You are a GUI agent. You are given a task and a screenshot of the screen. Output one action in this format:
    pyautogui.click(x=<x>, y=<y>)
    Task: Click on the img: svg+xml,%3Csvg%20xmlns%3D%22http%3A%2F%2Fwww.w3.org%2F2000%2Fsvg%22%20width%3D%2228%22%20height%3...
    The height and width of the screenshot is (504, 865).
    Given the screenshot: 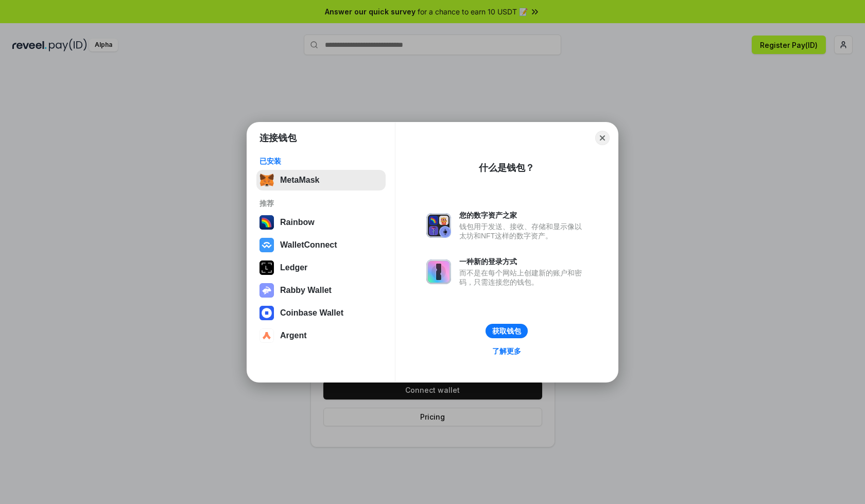 What is the action you would take?
    pyautogui.click(x=266, y=268)
    